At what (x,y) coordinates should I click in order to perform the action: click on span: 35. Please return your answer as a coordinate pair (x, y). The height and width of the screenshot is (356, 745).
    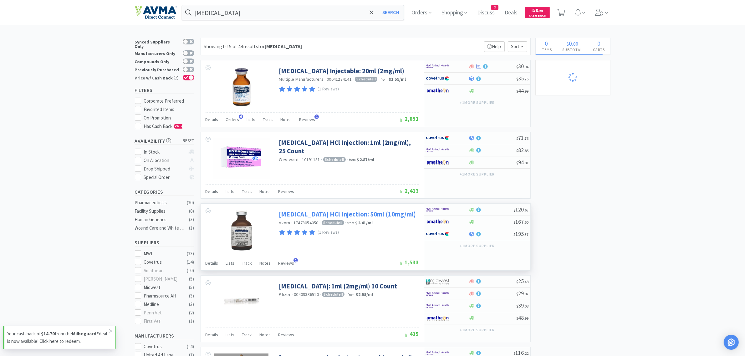
    Looking at the image, I should click on (522, 78).